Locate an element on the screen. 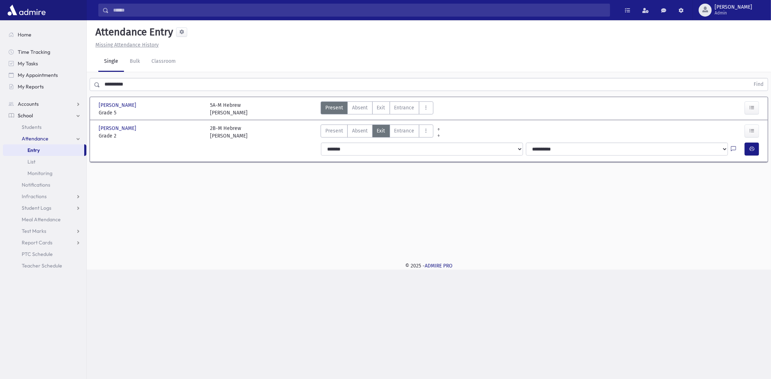 The height and width of the screenshot is (379, 771). span: Time Tracking is located at coordinates (34, 52).